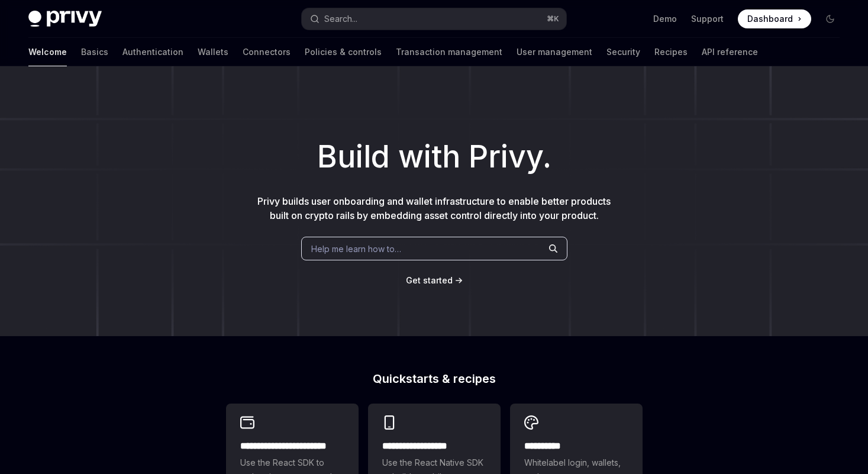 The width and height of the screenshot is (868, 474). What do you see at coordinates (665, 19) in the screenshot?
I see `a: Demo` at bounding box center [665, 19].